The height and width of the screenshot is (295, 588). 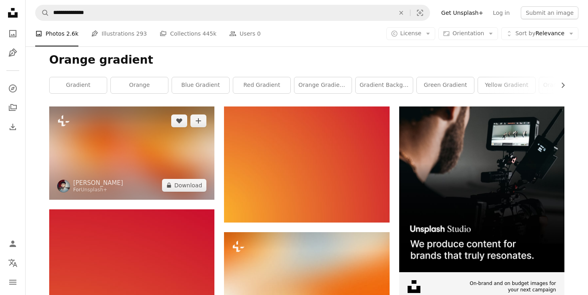 I want to click on button: Search Unsplash, so click(x=42, y=13).